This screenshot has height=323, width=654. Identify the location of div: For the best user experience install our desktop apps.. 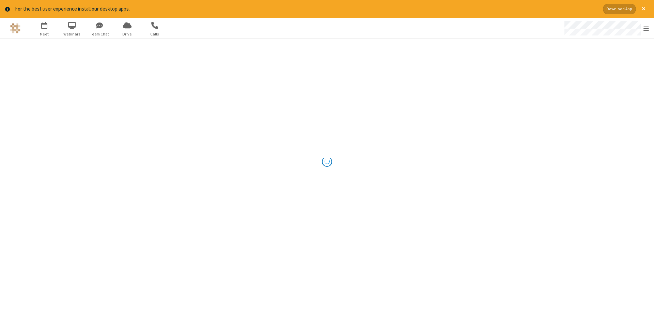
(306, 9).